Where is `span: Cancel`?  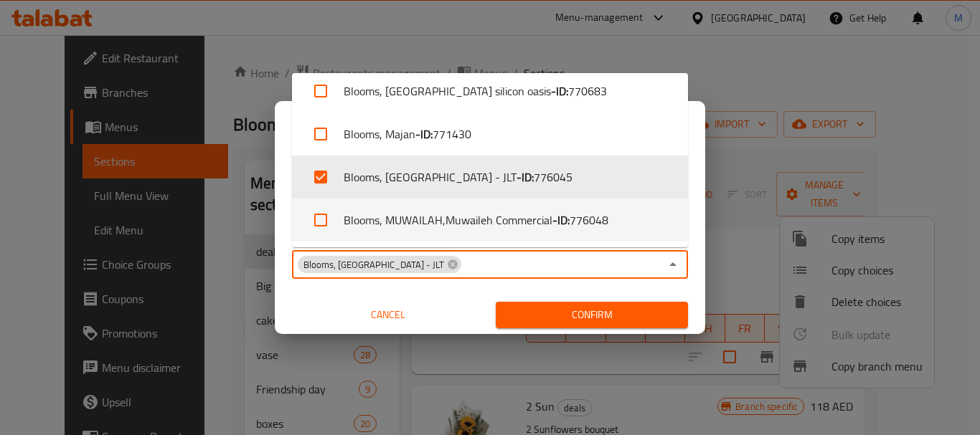
span: Cancel is located at coordinates (388, 315).